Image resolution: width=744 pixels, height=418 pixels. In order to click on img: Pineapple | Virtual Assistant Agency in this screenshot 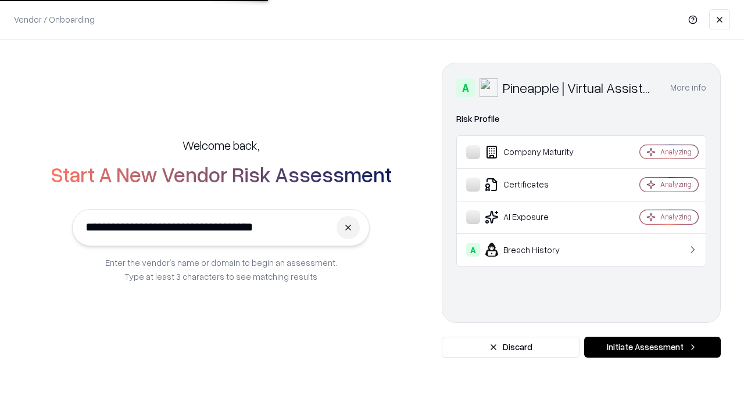, I will do `click(489, 88)`.